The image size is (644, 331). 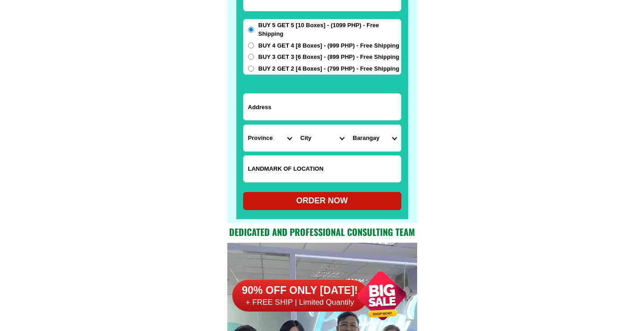 I want to click on span: BUY 2 GET 2 [4 Boxes] - (799 PHP) - Free Shipping, so click(x=329, y=69).